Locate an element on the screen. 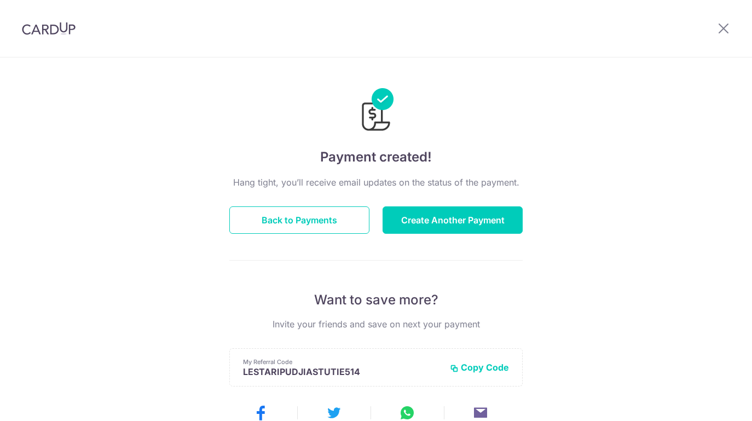 The height and width of the screenshot is (421, 752). img: CardUp is located at coordinates (49, 28).